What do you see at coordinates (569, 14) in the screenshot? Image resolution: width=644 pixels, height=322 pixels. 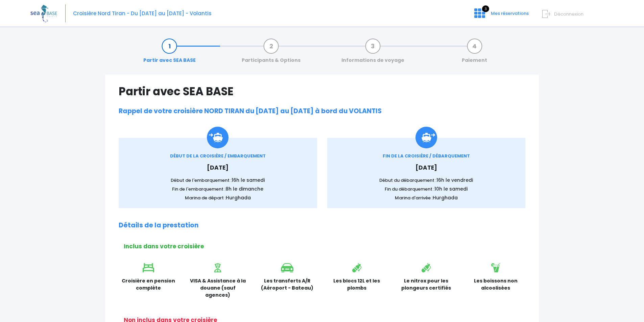 I see `span: Déconnexion` at bounding box center [569, 14].